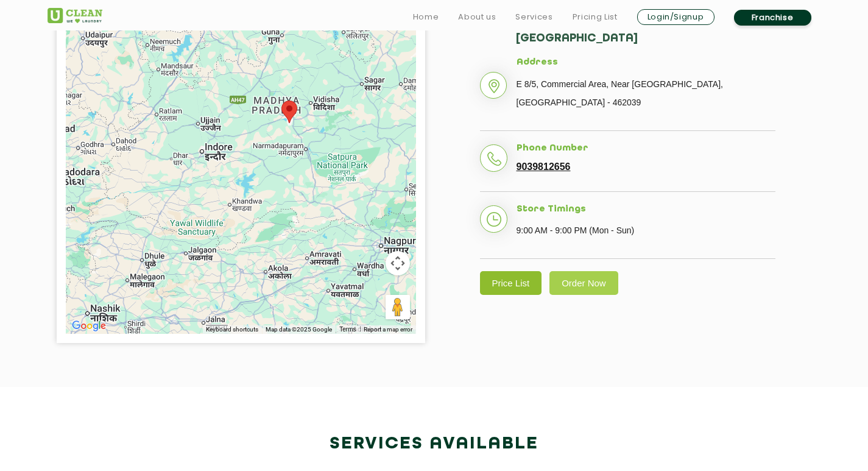 The height and width of the screenshot is (471, 868). What do you see at coordinates (477, 17) in the screenshot?
I see `a: About us` at bounding box center [477, 17].